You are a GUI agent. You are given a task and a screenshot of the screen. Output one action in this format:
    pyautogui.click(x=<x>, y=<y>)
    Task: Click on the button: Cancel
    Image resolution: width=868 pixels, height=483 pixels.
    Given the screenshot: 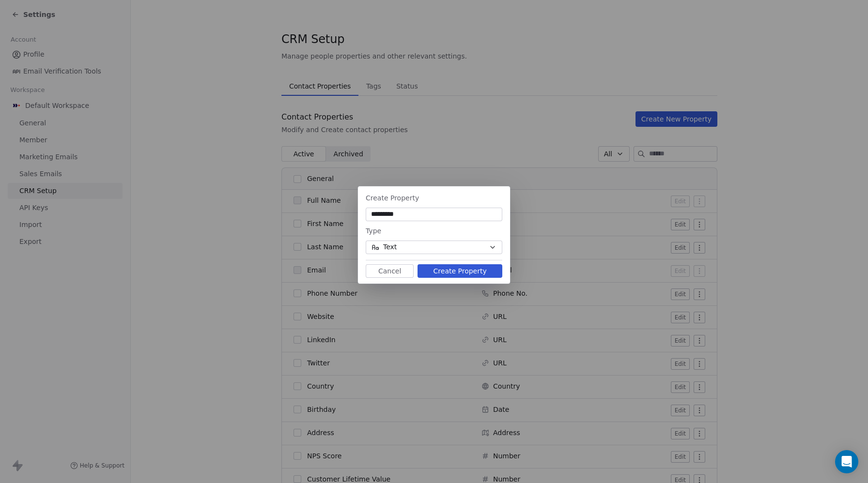 What is the action you would take?
    pyautogui.click(x=389, y=271)
    